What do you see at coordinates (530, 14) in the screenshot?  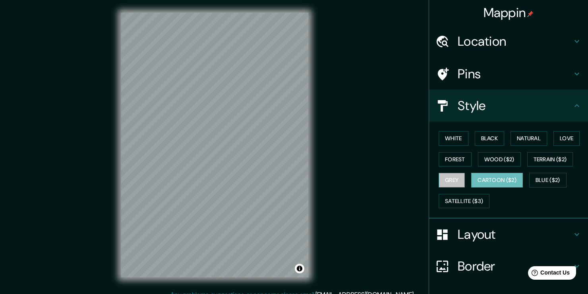 I see `img: pin-icon.png` at bounding box center [530, 14].